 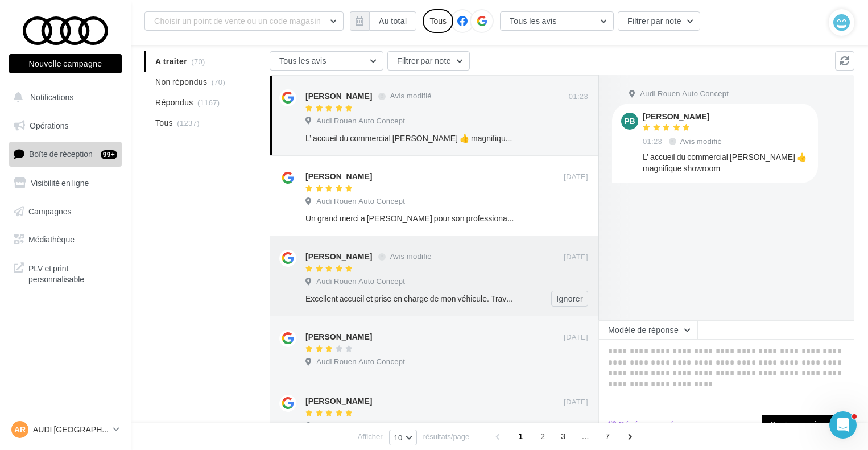 What do you see at coordinates (520, 436) in the screenshot?
I see `span: 1` at bounding box center [520, 436].